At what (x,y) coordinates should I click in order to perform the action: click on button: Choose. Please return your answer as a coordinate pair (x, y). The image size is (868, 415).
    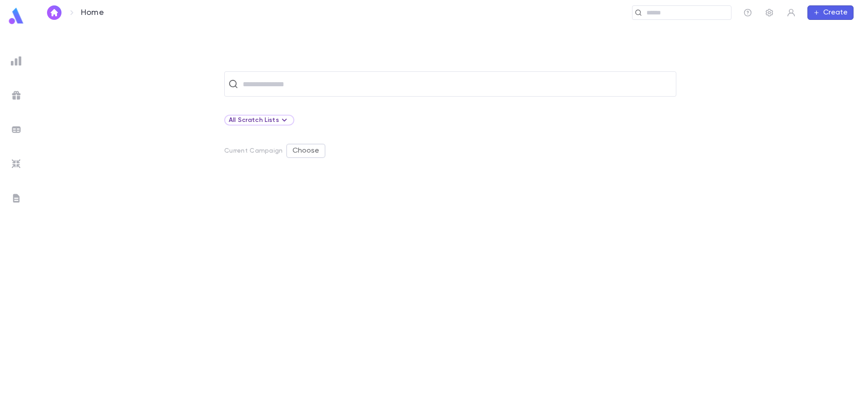
    Looking at the image, I should click on (305, 151).